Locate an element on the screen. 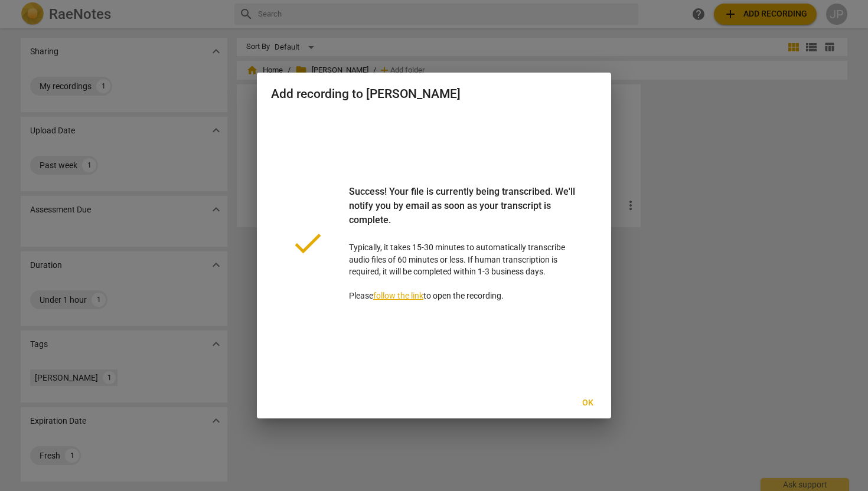 The width and height of the screenshot is (868, 491). p: Typically, it takes 15-30 minutes to automatically transcribe audio files of 60 minutes or less. ... is located at coordinates (463, 243).